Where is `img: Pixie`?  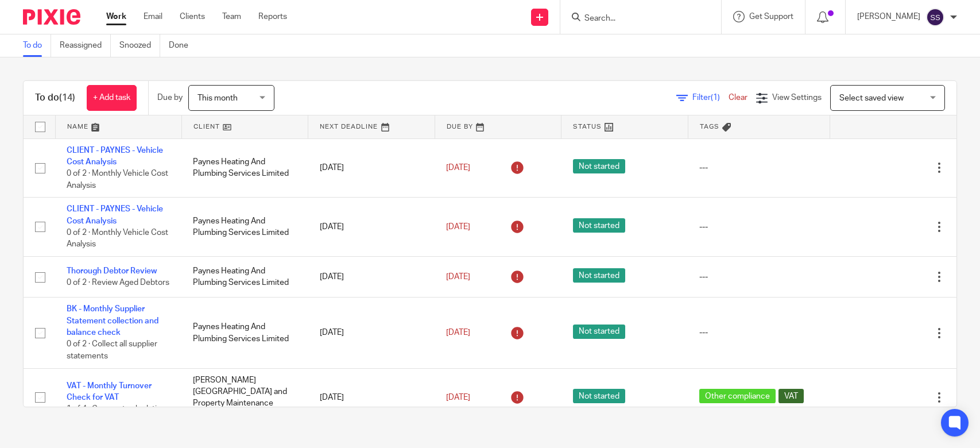
img: Pixie is located at coordinates (52, 17).